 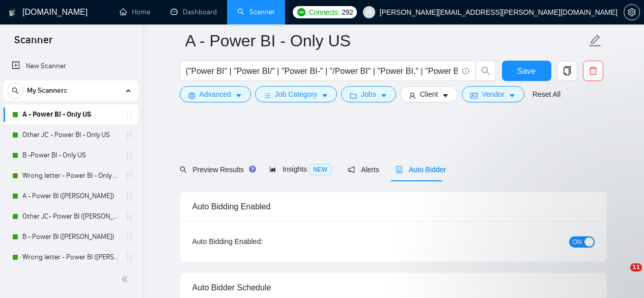 I want to click on button: userClientcaret-down, so click(x=429, y=94).